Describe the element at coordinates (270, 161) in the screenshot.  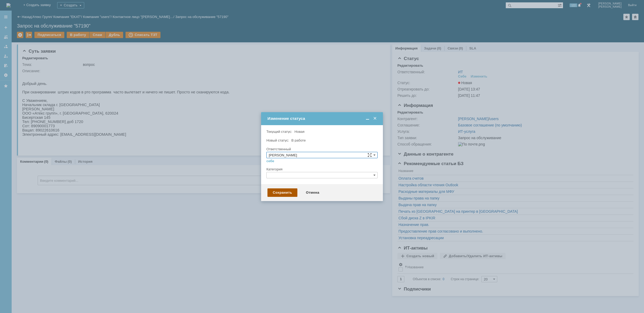
I see `a: себе` at that location.